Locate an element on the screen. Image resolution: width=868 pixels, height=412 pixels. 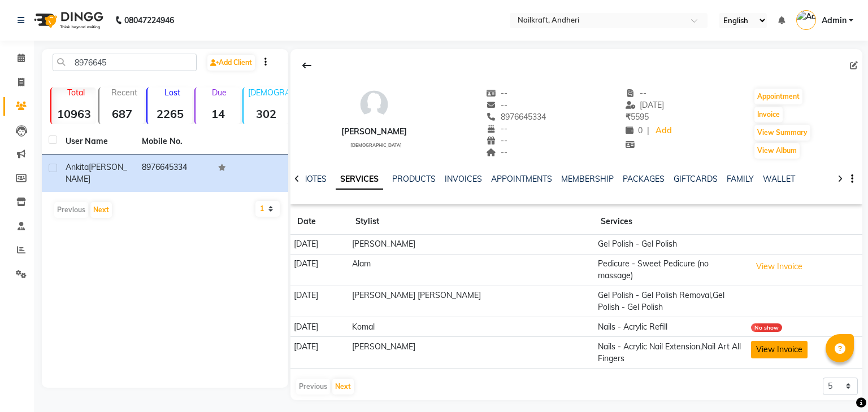
button: View Summary is located at coordinates (782, 133).